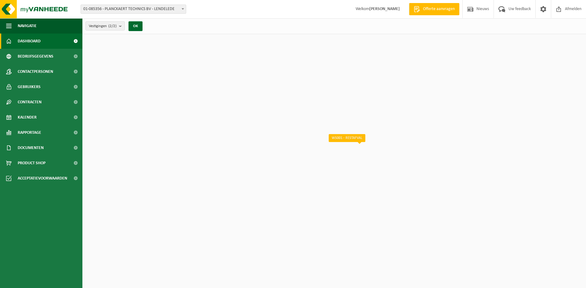  Describe the element at coordinates (133, 9) in the screenshot. I see `span: 01-085356 - PLANCKAERT TECHNICS BV - LENDELEDE` at that location.